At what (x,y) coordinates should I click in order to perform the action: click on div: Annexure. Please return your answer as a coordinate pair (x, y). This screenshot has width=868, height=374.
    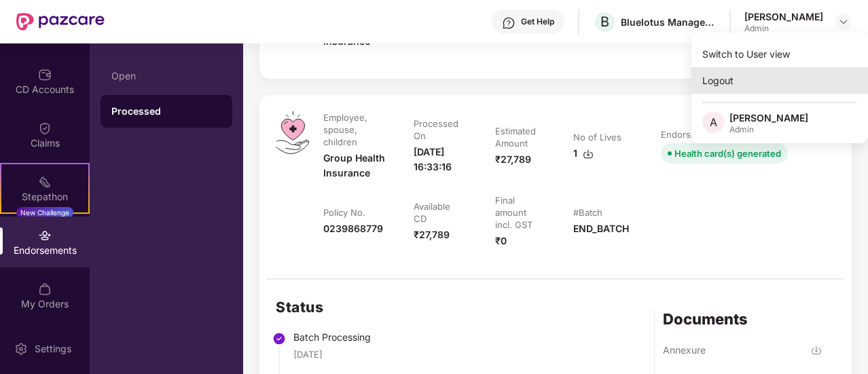
    Looking at the image, I should click on (684, 350).